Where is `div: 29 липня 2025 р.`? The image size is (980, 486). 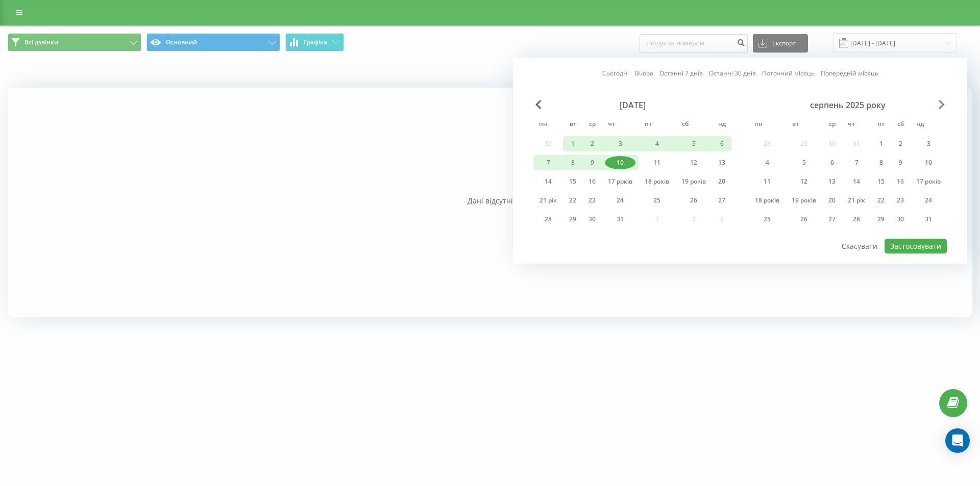
div: 29 липня 2025 р. is located at coordinates (572, 219).